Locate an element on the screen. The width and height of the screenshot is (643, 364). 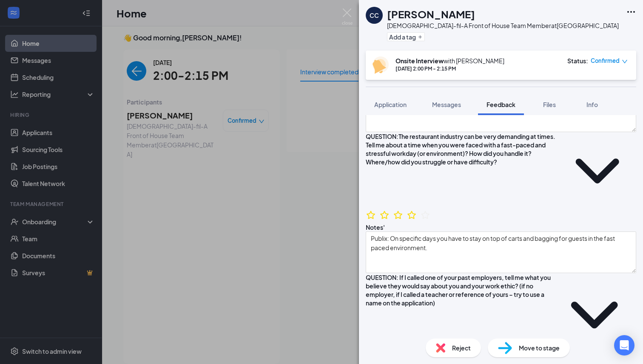
span: Move to stage is located at coordinates (539, 348).